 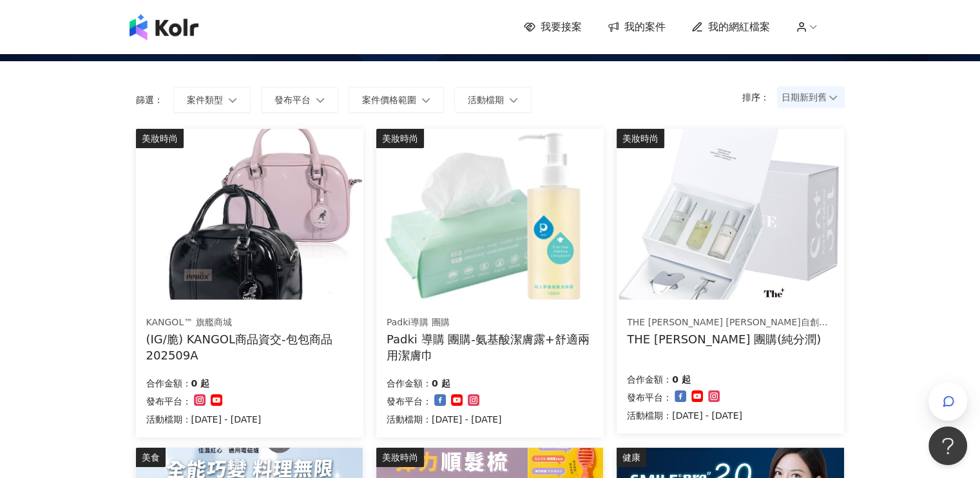 What do you see at coordinates (205, 100) in the screenshot?
I see `span: 案件類型` at bounding box center [205, 100].